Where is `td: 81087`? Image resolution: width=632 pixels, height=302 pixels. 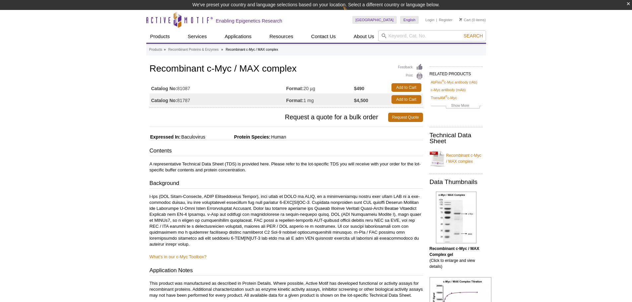 td: 81087 is located at coordinates (218, 88).